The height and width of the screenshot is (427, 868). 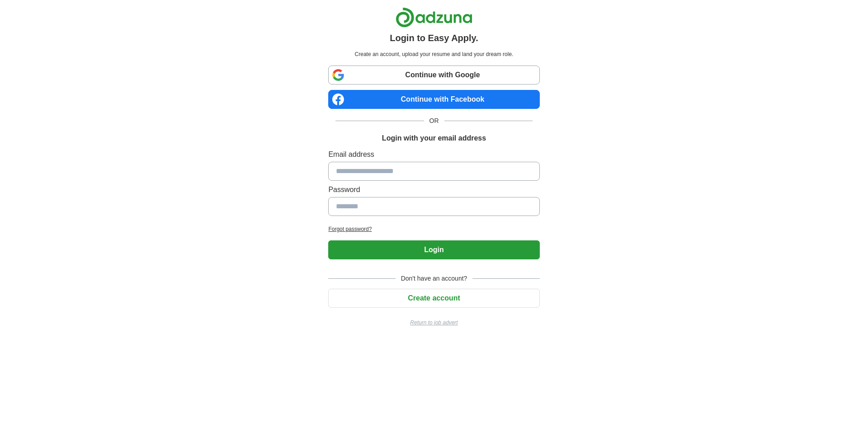 What do you see at coordinates (433, 99) in the screenshot?
I see `a: Continue with Facebook` at bounding box center [433, 99].